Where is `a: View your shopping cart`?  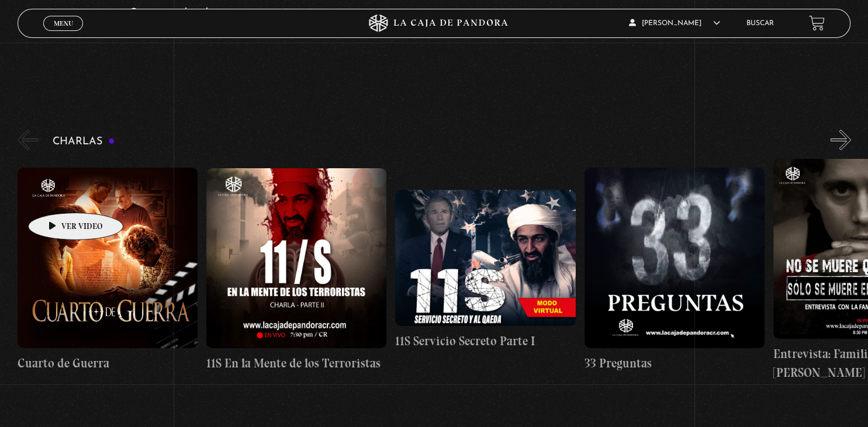 a: View your shopping cart is located at coordinates (817, 23).